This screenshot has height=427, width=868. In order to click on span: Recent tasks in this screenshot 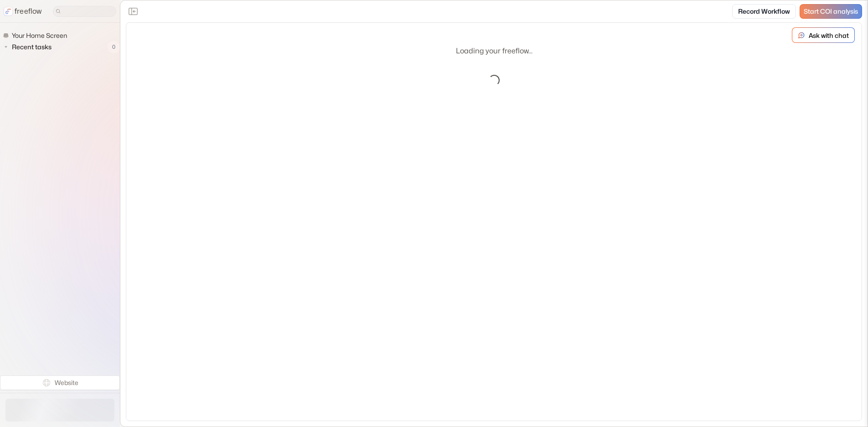, I will do `click(32, 47)`.